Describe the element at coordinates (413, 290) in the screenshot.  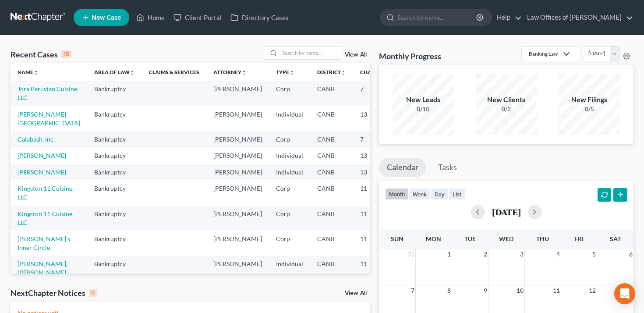
I see `span: 7` at that location.